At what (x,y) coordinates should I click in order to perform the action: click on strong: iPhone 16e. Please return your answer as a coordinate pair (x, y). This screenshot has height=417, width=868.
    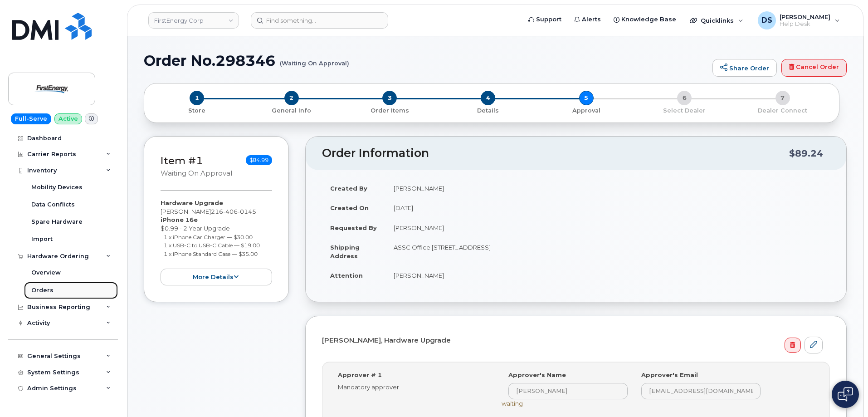
    Looking at the image, I should click on (179, 219).